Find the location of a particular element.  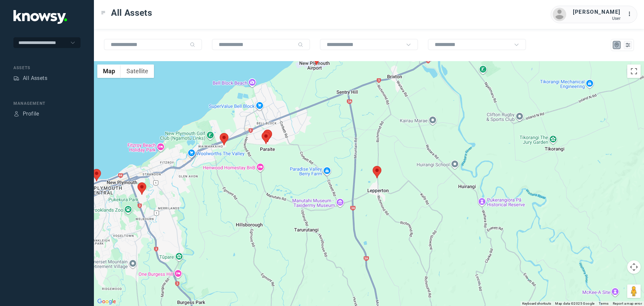

a: Terms (opens in new tab) is located at coordinates (604, 304).